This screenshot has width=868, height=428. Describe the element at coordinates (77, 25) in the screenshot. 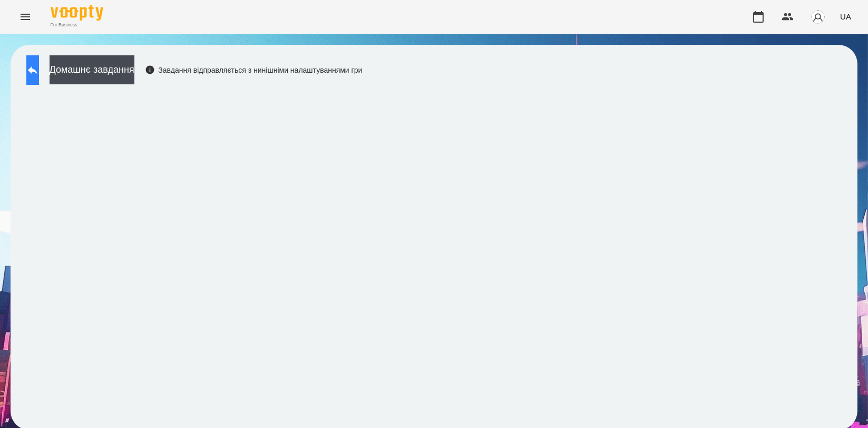

I see `span: For Business` at that location.